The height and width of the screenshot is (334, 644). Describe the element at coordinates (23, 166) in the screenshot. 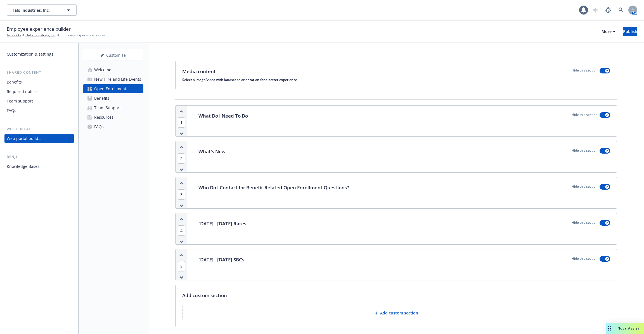

I see `div: Knowledge Bases` at that location.